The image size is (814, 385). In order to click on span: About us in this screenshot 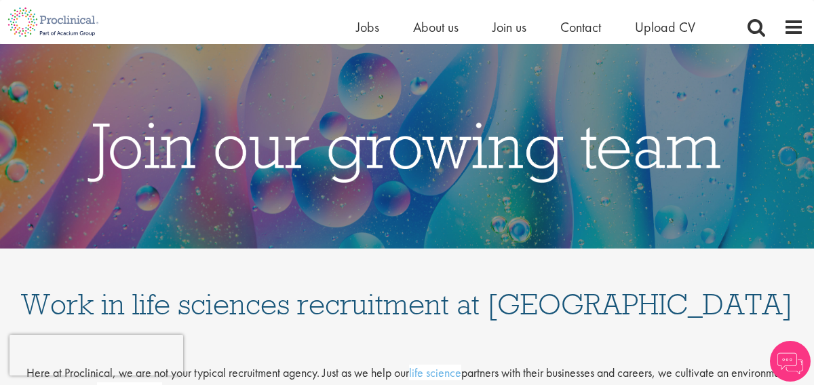, I will do `click(436, 27)`.